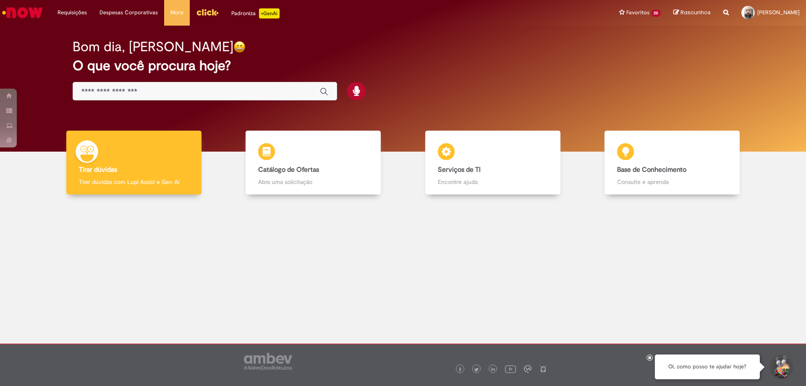 This screenshot has height=386, width=806. Describe the element at coordinates (134, 182) in the screenshot. I see `p: Tirar dúvidas com Lupi Assist e Gen Ai` at that location.